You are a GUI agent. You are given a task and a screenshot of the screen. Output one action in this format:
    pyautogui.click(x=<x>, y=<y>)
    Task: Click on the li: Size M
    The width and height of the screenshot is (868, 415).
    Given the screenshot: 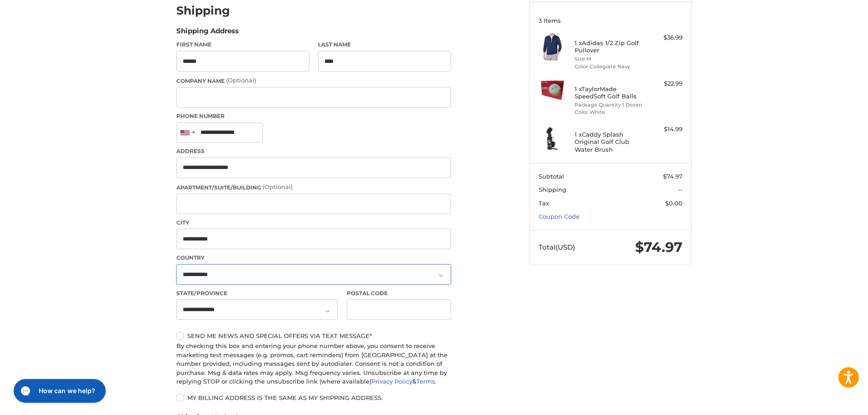 What is the action you would take?
    pyautogui.click(x=609, y=59)
    